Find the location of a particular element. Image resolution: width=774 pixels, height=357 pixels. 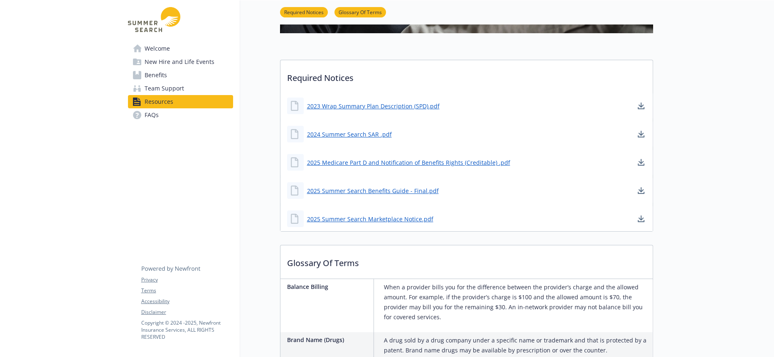

span: FAQs is located at coordinates (152, 115).